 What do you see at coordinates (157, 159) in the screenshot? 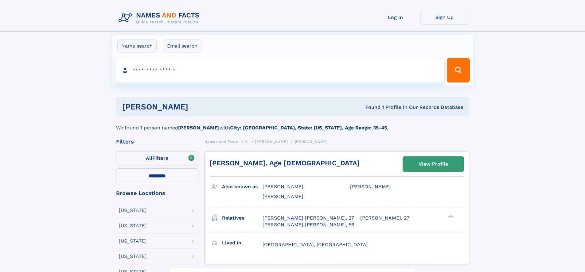
I see `label: Filters` at bounding box center [157, 159].